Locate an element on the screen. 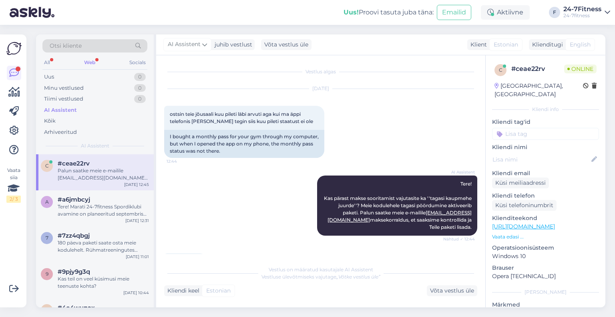  span: #9pjy9g3q is located at coordinates (74, 271).